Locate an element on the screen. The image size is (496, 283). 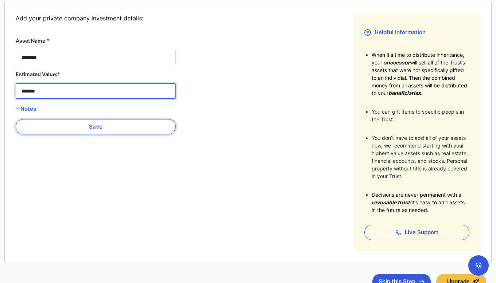
div: Add your private company investment details: is located at coordinates (176, 18).